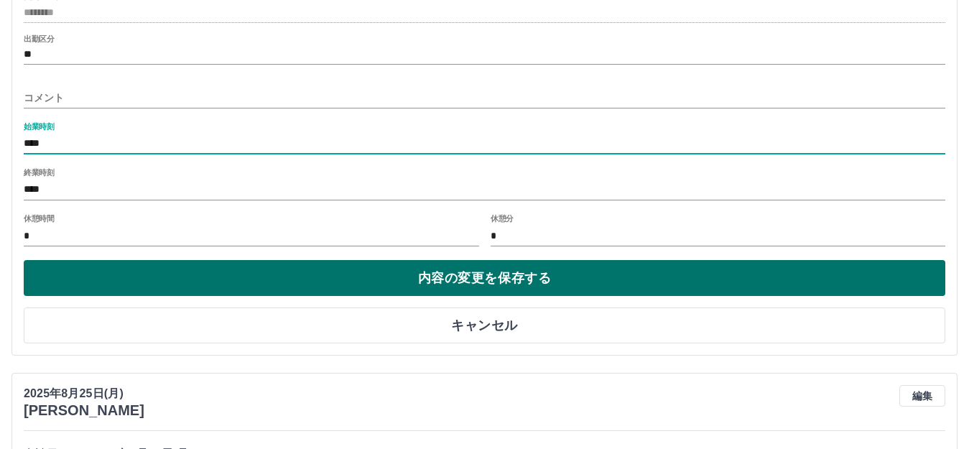 The width and height of the screenshot is (969, 449). What do you see at coordinates (39, 126) in the screenshot?
I see `label: 始業時刻` at bounding box center [39, 126].